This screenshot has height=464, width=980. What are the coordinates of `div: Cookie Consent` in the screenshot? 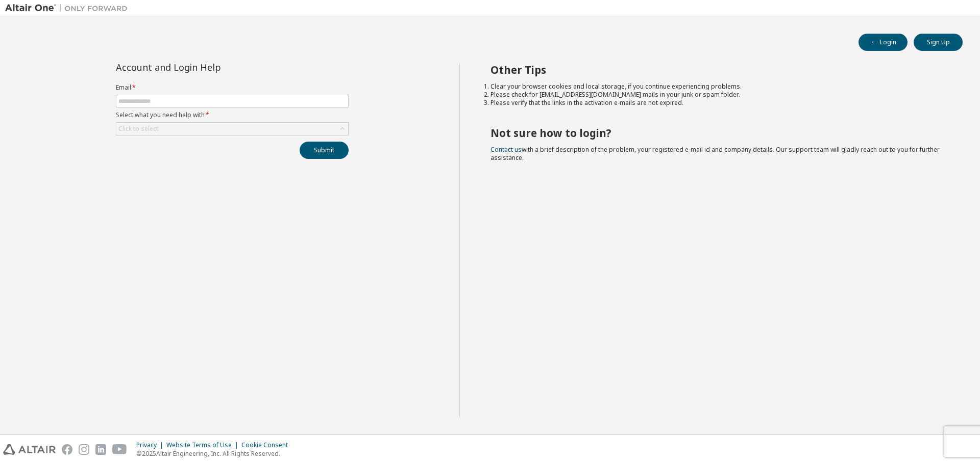 It's located at (268, 445).